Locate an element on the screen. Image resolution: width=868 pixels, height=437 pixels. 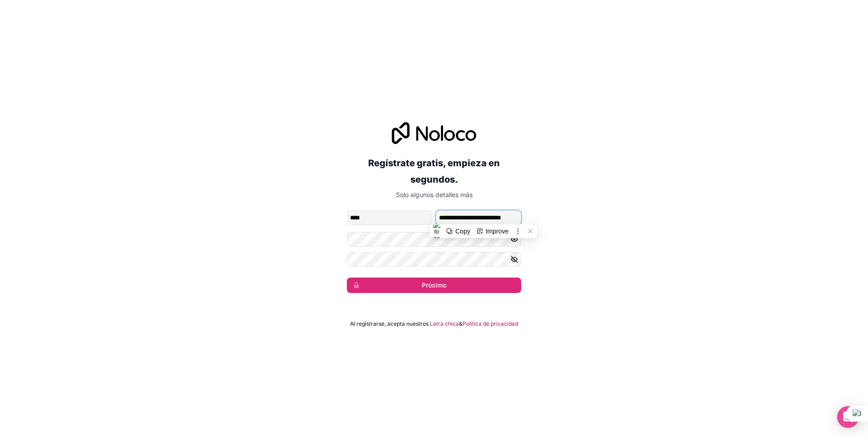
div: Abra Intercom Messenger is located at coordinates (848, 417).